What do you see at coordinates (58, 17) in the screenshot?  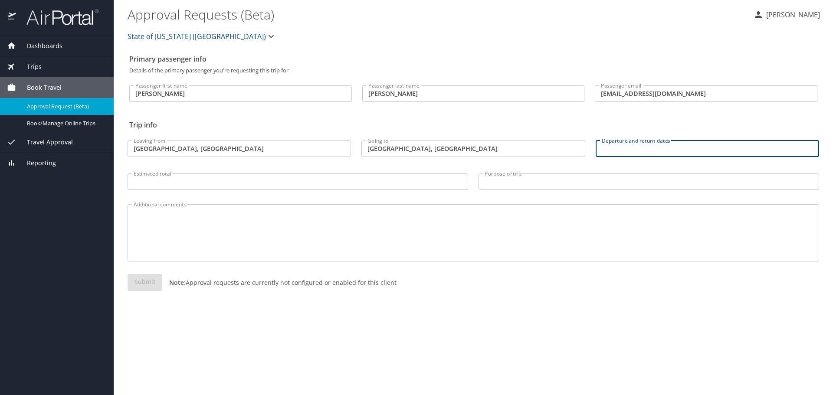 I see `img: airportal-logo.png` at bounding box center [58, 17].